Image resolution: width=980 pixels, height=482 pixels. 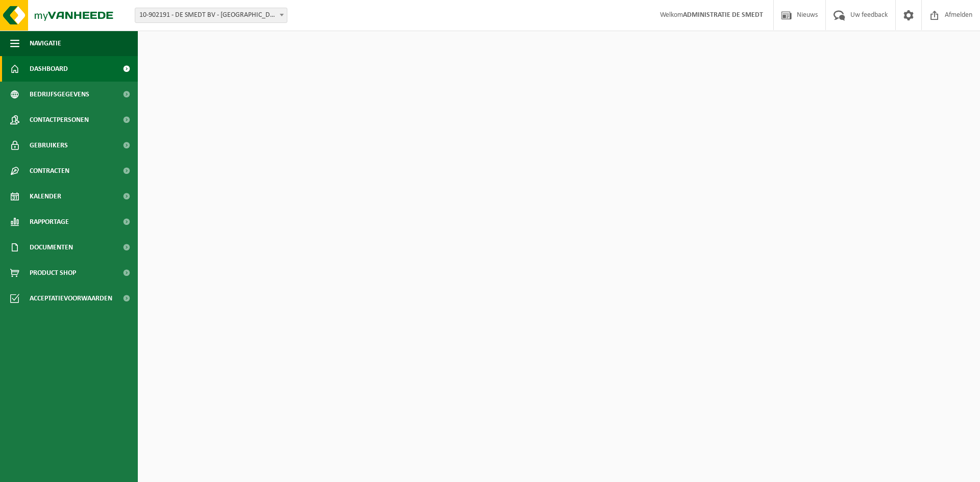 What do you see at coordinates (722, 15) in the screenshot?
I see `strong: ADMINISTRATIE DE SMEDT` at bounding box center [722, 15].